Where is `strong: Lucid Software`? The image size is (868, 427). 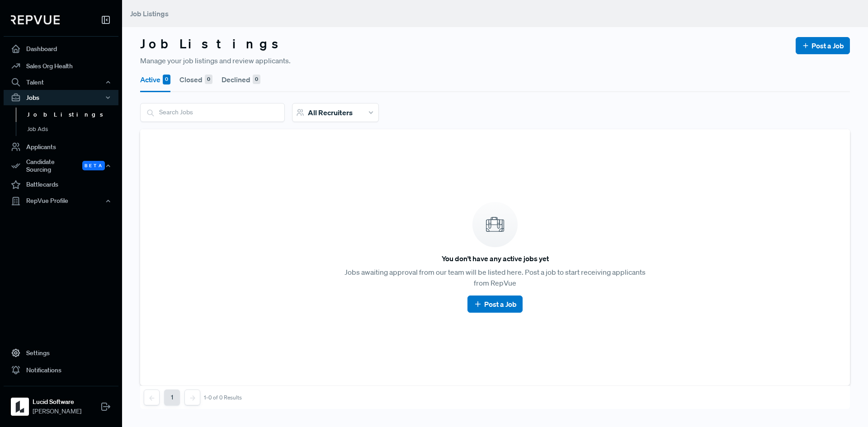 strong: Lucid Software is located at coordinates (57, 401).